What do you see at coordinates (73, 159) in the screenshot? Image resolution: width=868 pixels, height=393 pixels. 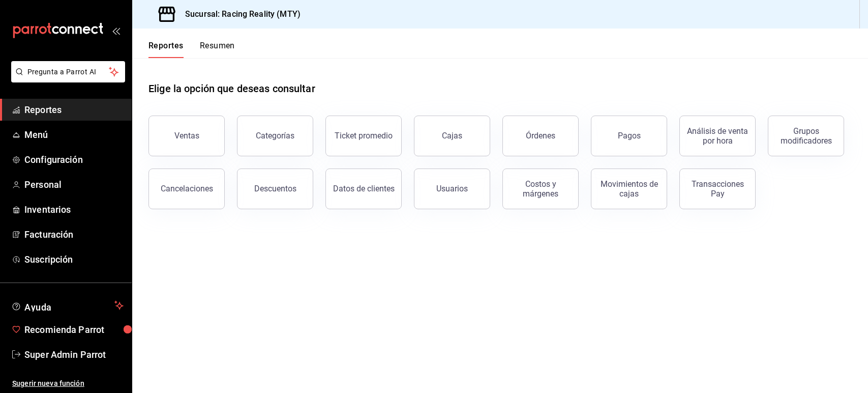 I see `span: Configuración` at bounding box center [73, 159].